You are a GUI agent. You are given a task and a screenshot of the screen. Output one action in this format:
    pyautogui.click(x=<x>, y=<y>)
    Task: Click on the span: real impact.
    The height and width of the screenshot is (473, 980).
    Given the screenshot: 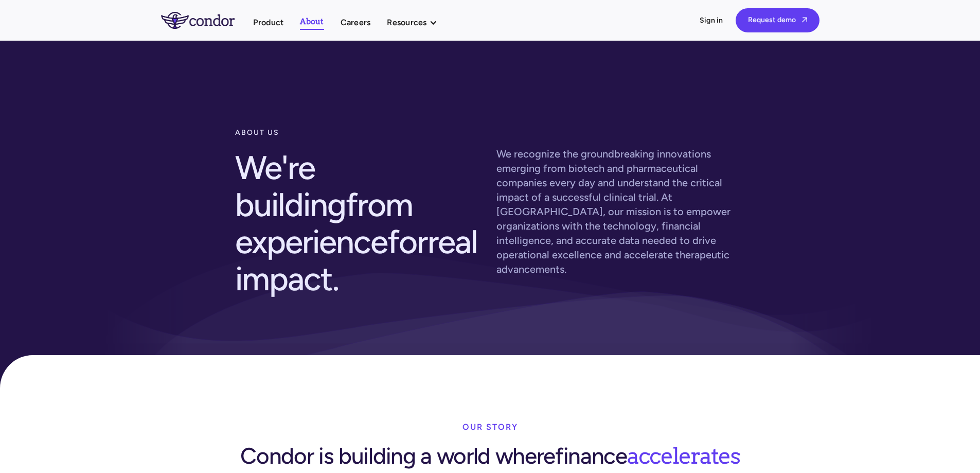 What is the action you would take?
    pyautogui.click(x=356, y=260)
    